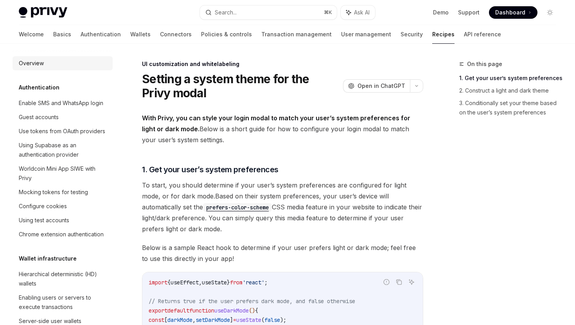 This screenshot has width=575, height=325. I want to click on a: 1. Get your user’s system preferences, so click(511, 78).